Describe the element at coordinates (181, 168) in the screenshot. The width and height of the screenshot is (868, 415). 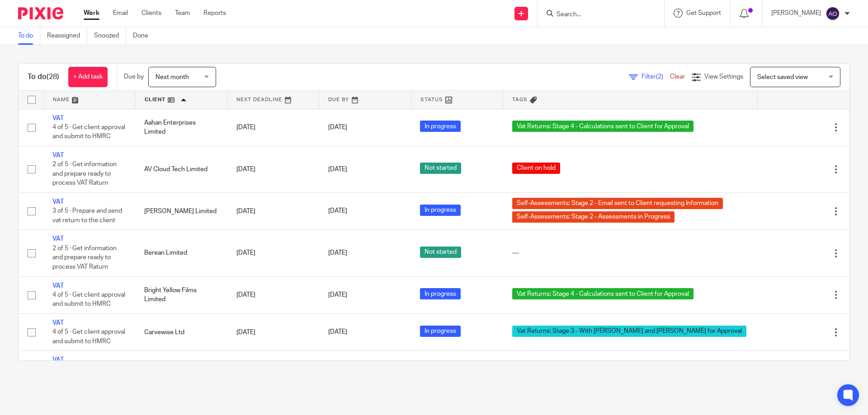
I see `td: AV Cloud Tech Limited` at that location.